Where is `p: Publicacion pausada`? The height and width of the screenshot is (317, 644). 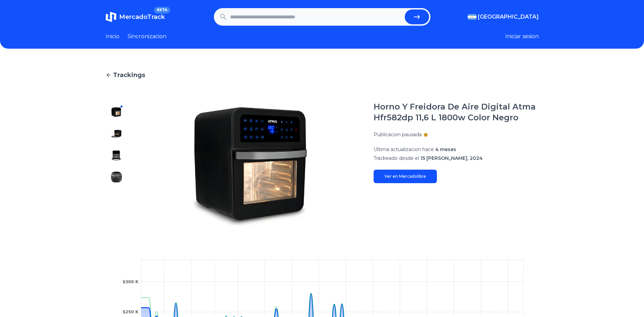 p: Publicacion pausada is located at coordinates (397, 134).